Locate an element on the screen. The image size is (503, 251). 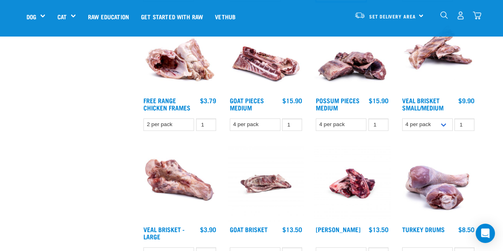
img: 1197 Goat Pieces Medium 01 is located at coordinates (266, 55).